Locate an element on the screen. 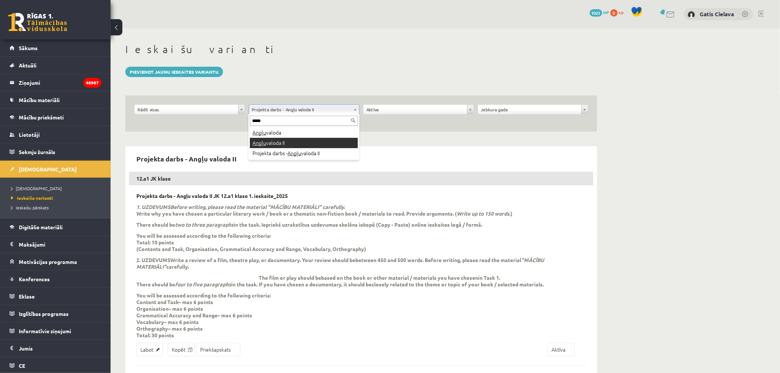  div: valoda is located at coordinates (304, 133).